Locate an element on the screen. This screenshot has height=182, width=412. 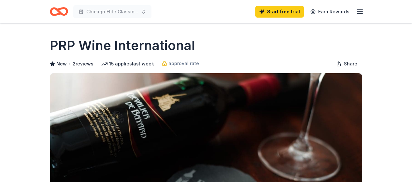
span: approval rate is located at coordinates (184, 64).